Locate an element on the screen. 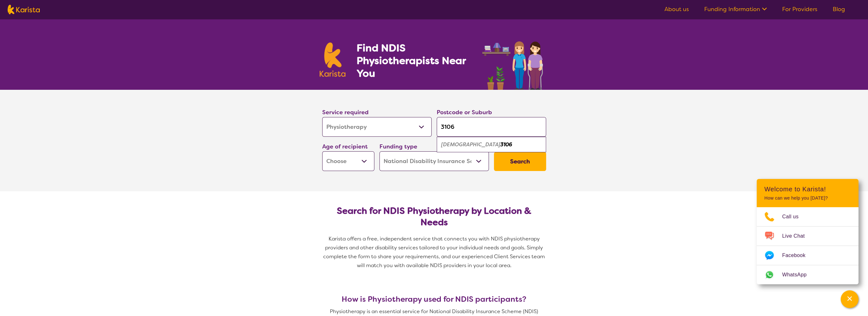  h1: Find NDIS Physiotherapists Near You is located at coordinates (415, 61).